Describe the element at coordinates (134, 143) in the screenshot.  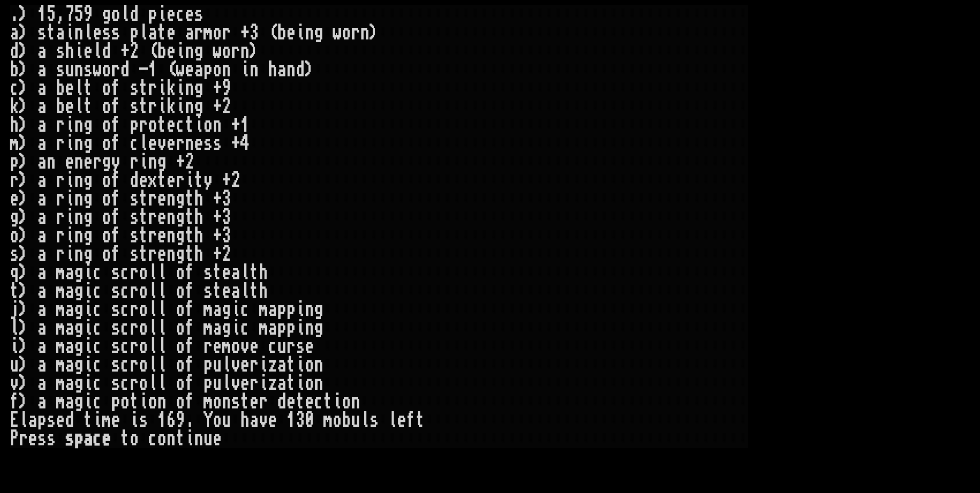
I see `div: c` at that location.